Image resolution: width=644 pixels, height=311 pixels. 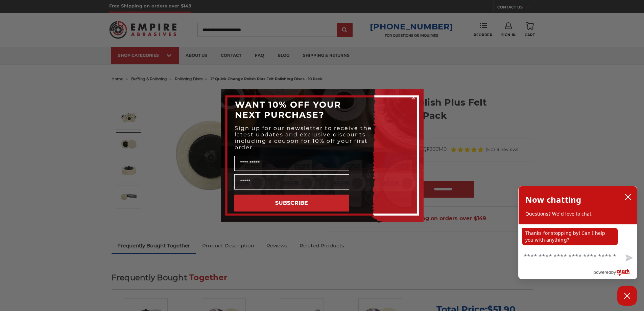 I want to click on button: Close Chatbox, so click(x=627, y=295).